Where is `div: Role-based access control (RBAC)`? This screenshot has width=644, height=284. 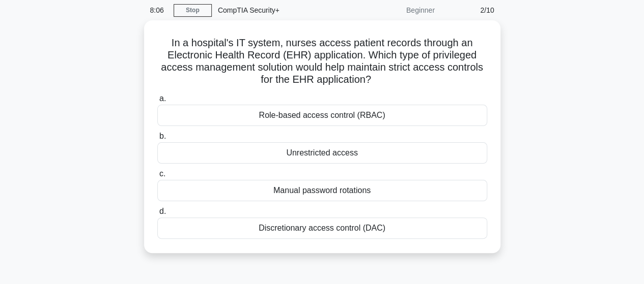
div: Role-based access control (RBAC) is located at coordinates (322, 115).